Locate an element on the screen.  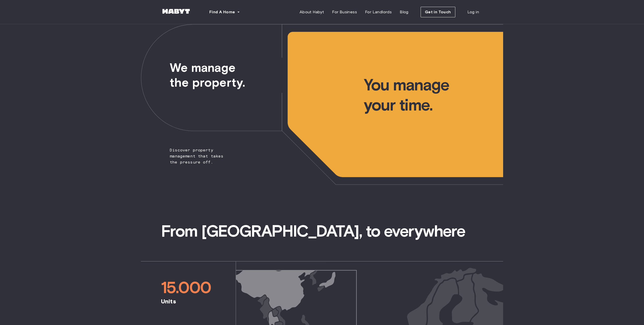
a: For Business is located at coordinates (344, 12).